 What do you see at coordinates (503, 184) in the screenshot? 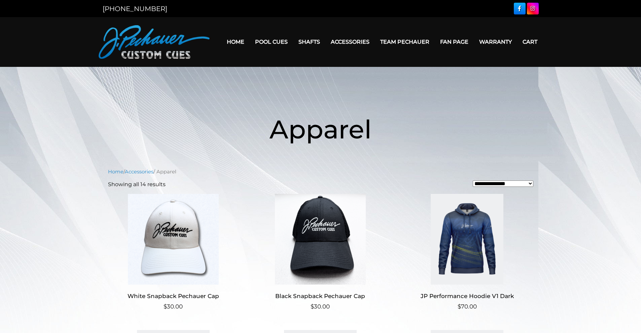
I see `select: Shop order` at bounding box center [503, 184].